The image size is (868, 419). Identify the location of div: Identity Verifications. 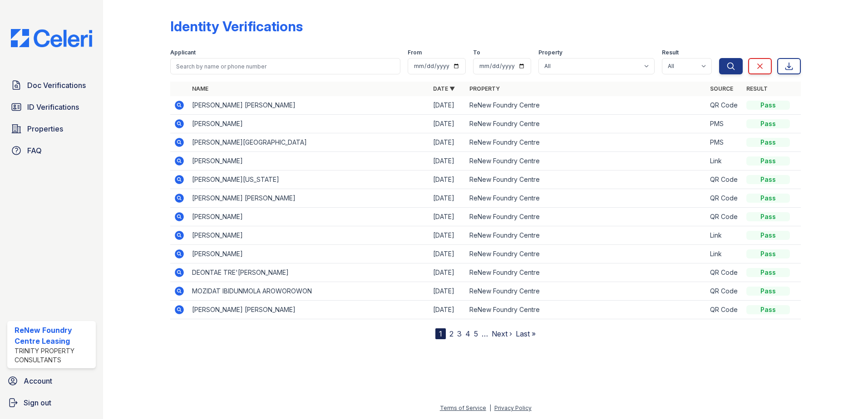
(236, 26).